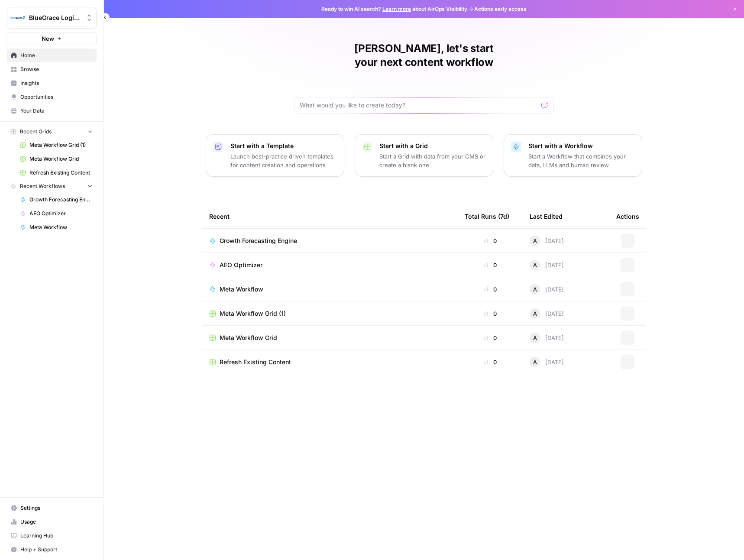 Image resolution: width=744 pixels, height=560 pixels. Describe the element at coordinates (56, 97) in the screenshot. I see `span: Opportunities` at that location.